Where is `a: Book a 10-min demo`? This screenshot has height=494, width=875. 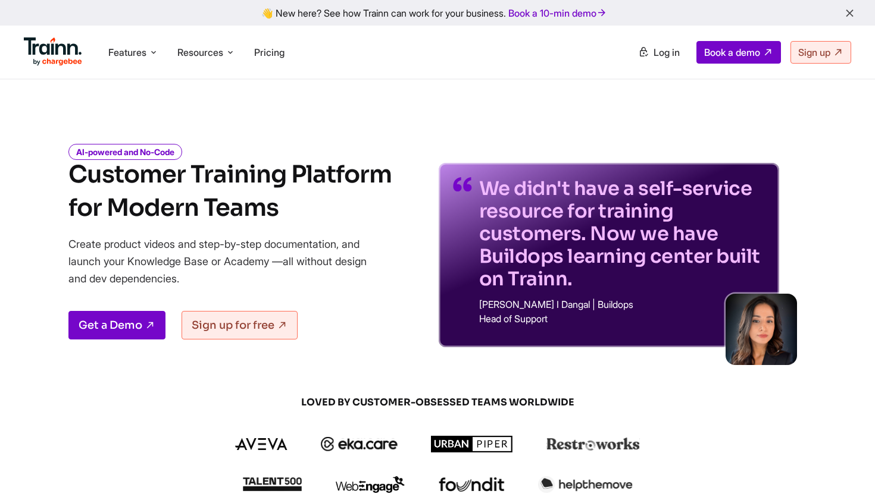
a: Book a 10-min demo is located at coordinates (558, 13).